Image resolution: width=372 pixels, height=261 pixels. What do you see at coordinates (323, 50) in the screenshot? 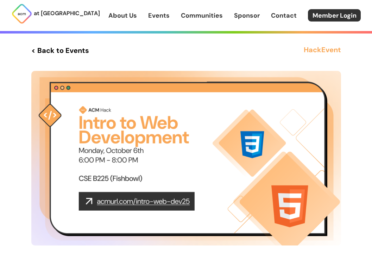
I see `h3: Hack Event` at bounding box center [323, 50].